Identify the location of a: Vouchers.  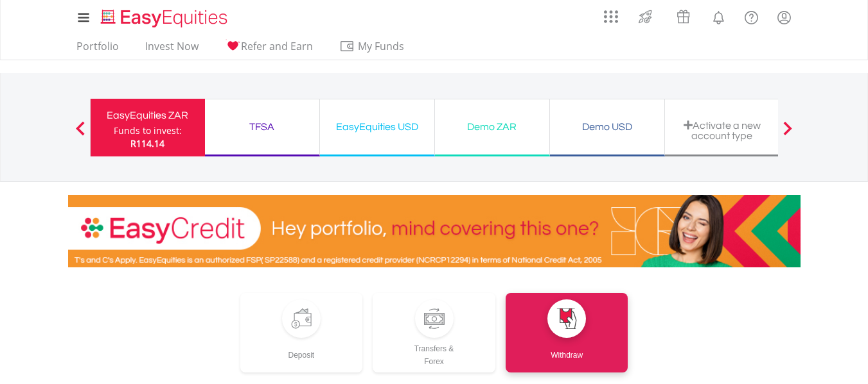
(683, 15).